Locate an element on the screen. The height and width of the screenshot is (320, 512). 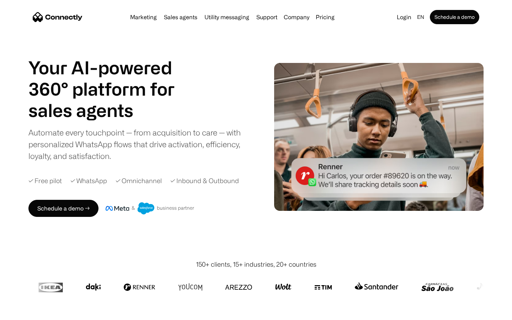
a: Schedule a demo → is located at coordinates (63, 208).